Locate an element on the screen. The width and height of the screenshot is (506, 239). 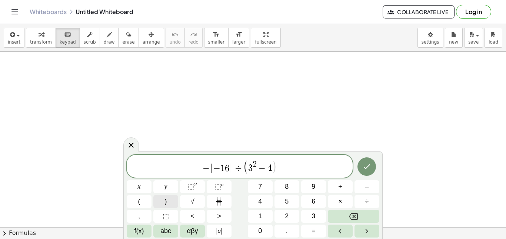
button: 6 is located at coordinates (313, 202).